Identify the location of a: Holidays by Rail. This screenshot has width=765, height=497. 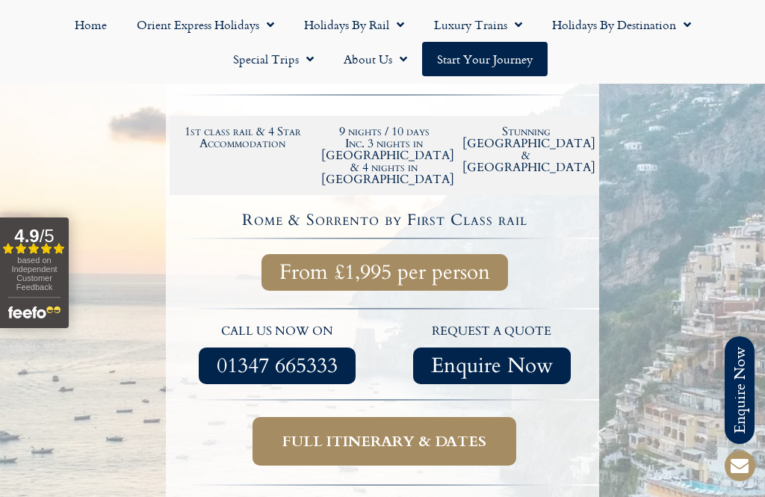
(354, 25).